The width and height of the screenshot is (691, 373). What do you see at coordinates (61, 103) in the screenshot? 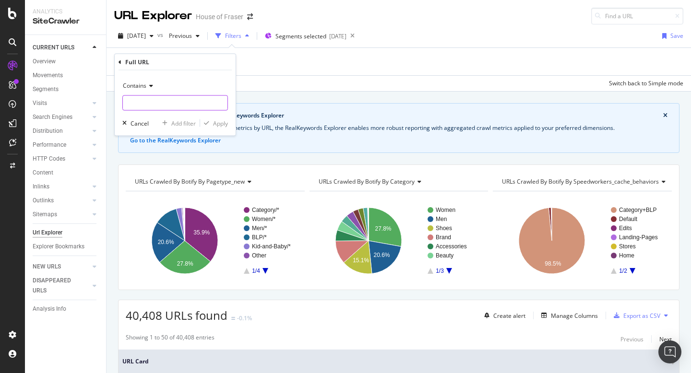
I see `a: Visits` at bounding box center [61, 103].